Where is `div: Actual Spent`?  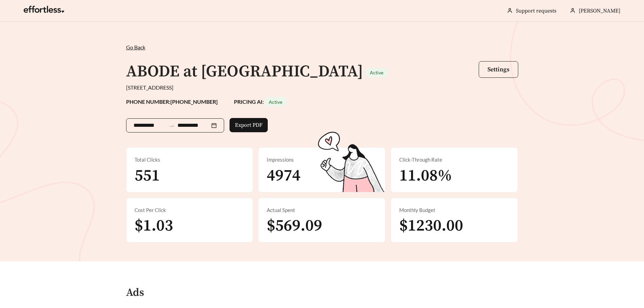
div: Actual Spent is located at coordinates (322, 210).